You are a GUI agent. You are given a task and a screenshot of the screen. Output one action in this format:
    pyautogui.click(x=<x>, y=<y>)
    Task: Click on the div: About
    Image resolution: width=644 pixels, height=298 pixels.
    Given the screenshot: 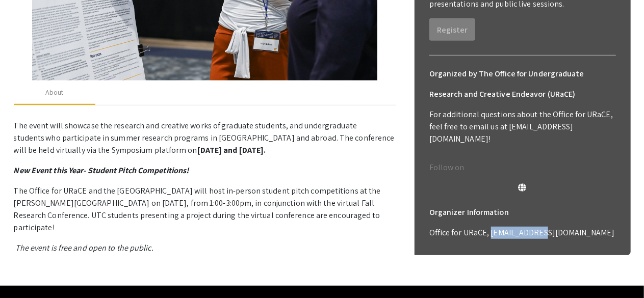 What is the action you would take?
    pyautogui.click(x=54, y=93)
    